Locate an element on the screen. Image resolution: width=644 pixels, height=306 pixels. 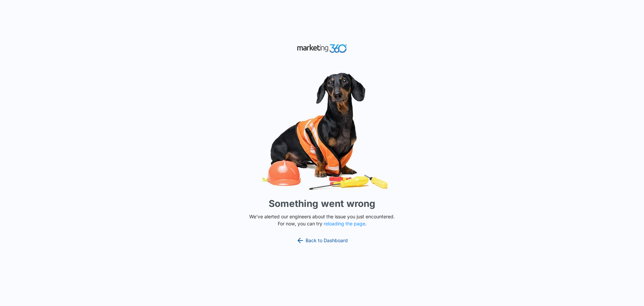
img: Marketing 360 Logo is located at coordinates (322, 48).